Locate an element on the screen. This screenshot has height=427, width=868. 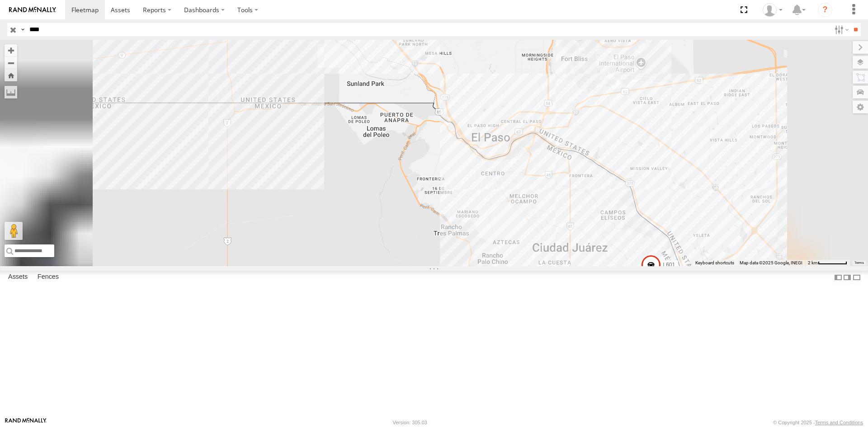
span: Map data ©2025 Google, INEGI is located at coordinates (771, 263).